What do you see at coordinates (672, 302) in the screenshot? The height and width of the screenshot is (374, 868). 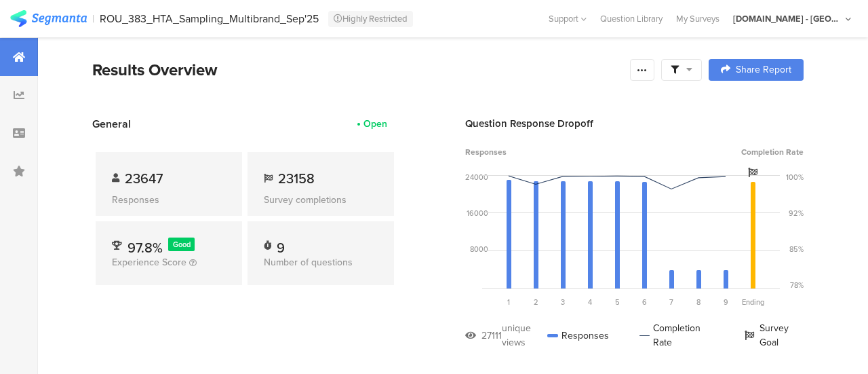 I see `span: 7` at bounding box center [672, 302].